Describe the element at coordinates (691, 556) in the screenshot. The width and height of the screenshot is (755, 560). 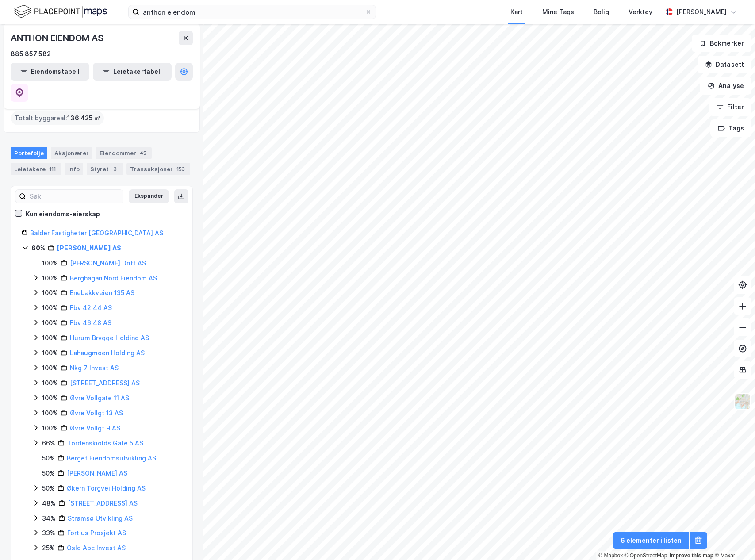
I see `a: Improve this map` at that location.